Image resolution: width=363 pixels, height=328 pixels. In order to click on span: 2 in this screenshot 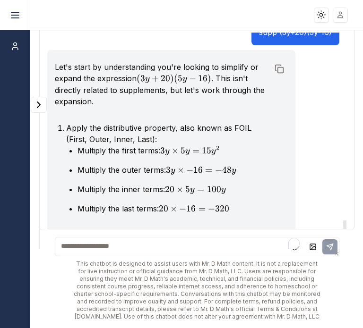, I will do `click(217, 148)`.